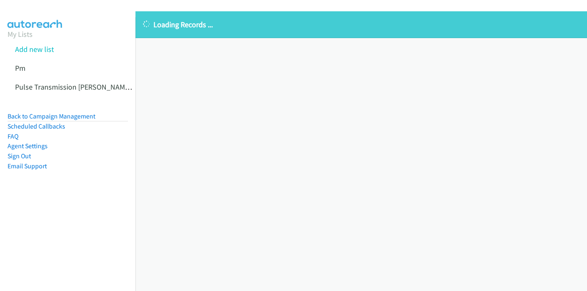 Image resolution: width=587 pixels, height=291 pixels. What do you see at coordinates (361, 24) in the screenshot?
I see `p: Loading Records ...` at bounding box center [361, 24].